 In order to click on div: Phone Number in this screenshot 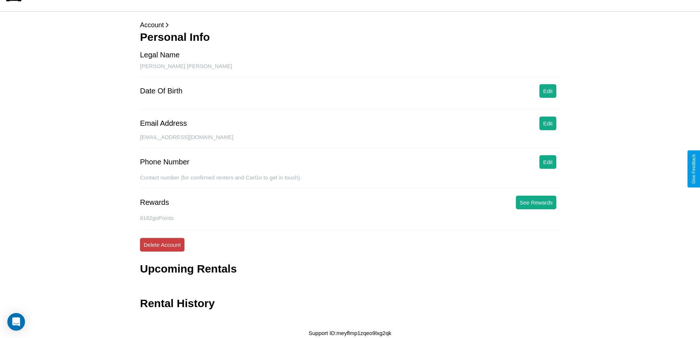, I will do `click(165, 162)`.